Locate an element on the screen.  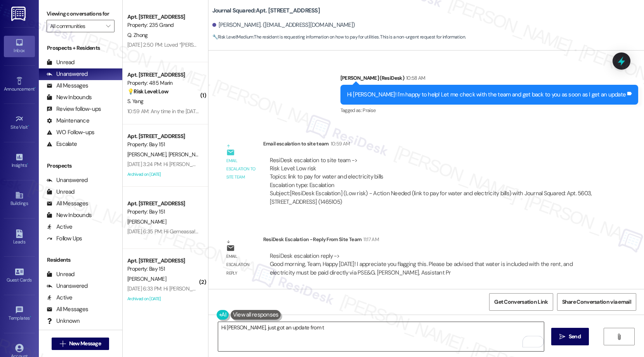
span: S. Yang is located at coordinates (135, 101).